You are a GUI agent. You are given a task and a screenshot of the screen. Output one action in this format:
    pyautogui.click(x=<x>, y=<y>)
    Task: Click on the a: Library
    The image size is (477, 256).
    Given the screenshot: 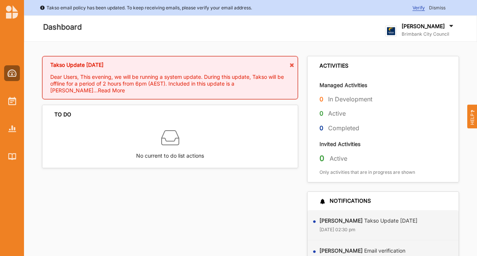 What is the action you would take?
    pyautogui.click(x=12, y=156)
    